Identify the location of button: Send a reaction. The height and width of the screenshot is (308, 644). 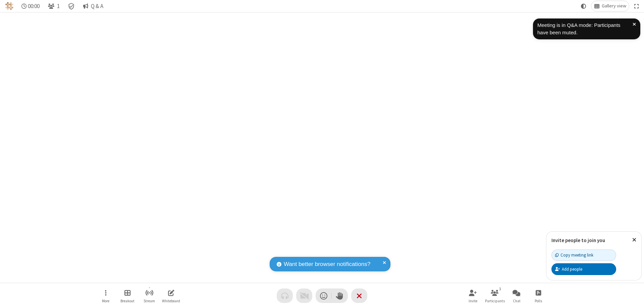
(324, 295).